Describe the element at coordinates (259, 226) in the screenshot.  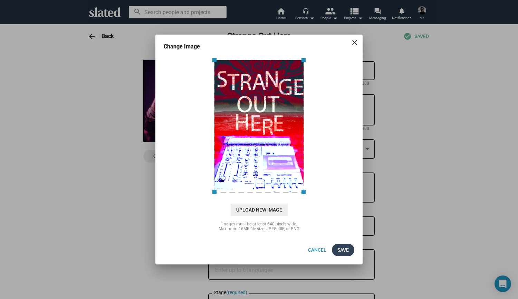
I see `div: Images must be at least 640 pixels wide. Maximum 16MB file size. JPEG, GIF, or PNG` at that location.